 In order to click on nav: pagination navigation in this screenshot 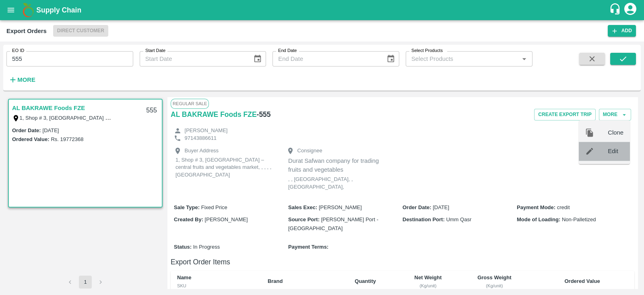, I will do `click(85, 282)`.